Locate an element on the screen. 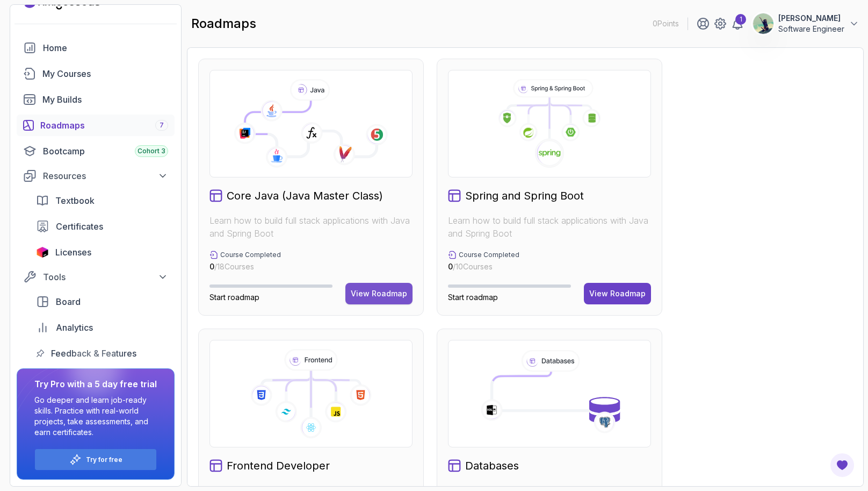  span: 7 is located at coordinates (162, 125).